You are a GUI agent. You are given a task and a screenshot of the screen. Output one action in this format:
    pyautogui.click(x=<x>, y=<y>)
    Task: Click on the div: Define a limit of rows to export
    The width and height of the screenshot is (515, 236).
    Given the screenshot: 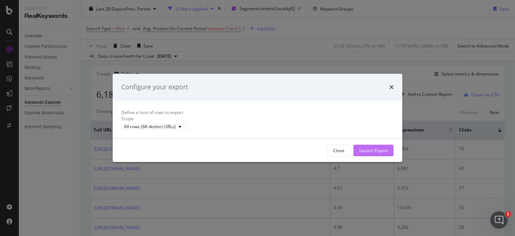 What is the action you would take?
    pyautogui.click(x=258, y=112)
    